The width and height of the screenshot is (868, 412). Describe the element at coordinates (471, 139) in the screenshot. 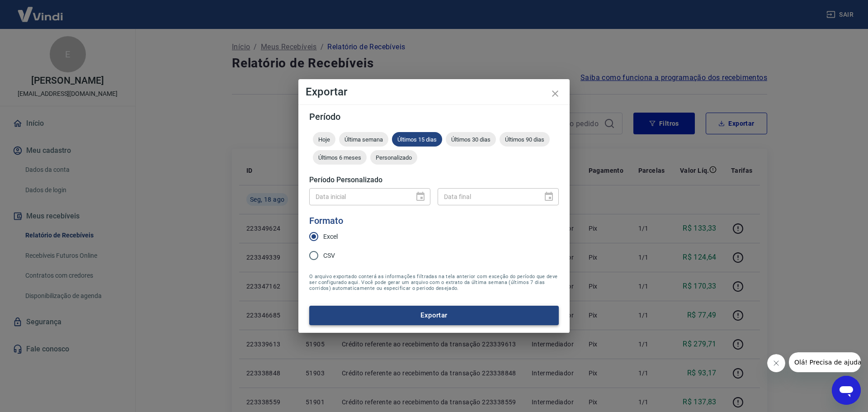

I see `div: Últimos 30 dias` at that location.